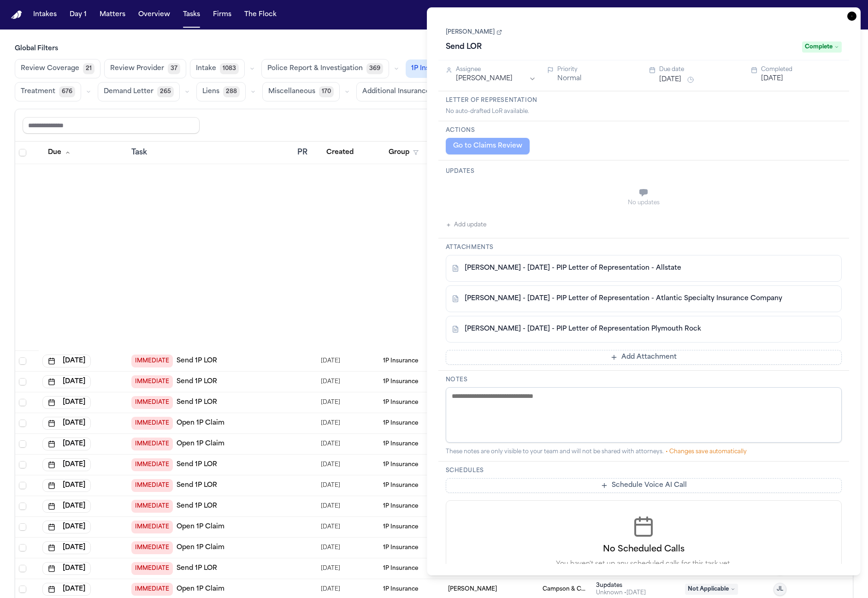 The image size is (868, 598). Describe the element at coordinates (434, 49) in the screenshot. I see `h3: Global Filters` at that location.